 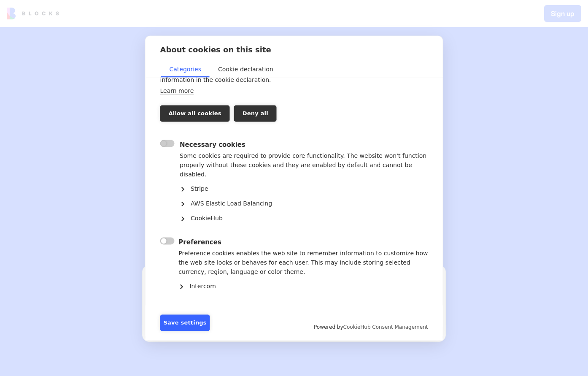 I want to click on a: AWS Elastic Load Balancing, so click(x=308, y=203).